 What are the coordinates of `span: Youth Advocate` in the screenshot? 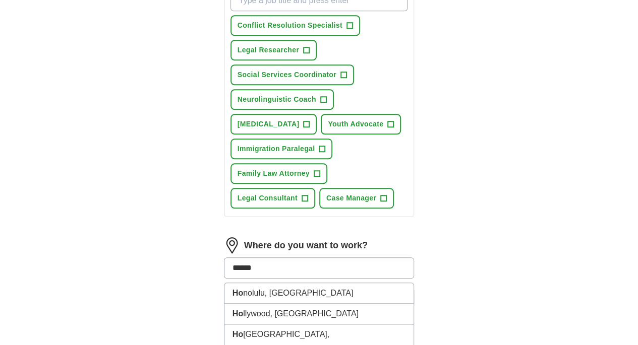 It's located at (356, 124).